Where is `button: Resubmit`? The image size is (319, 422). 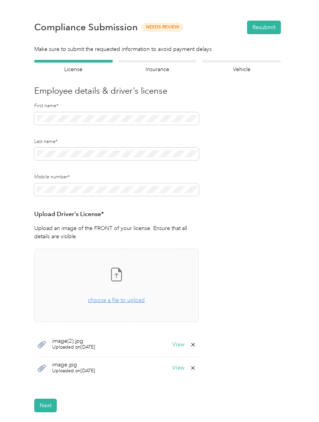 button: Resubmit is located at coordinates (264, 27).